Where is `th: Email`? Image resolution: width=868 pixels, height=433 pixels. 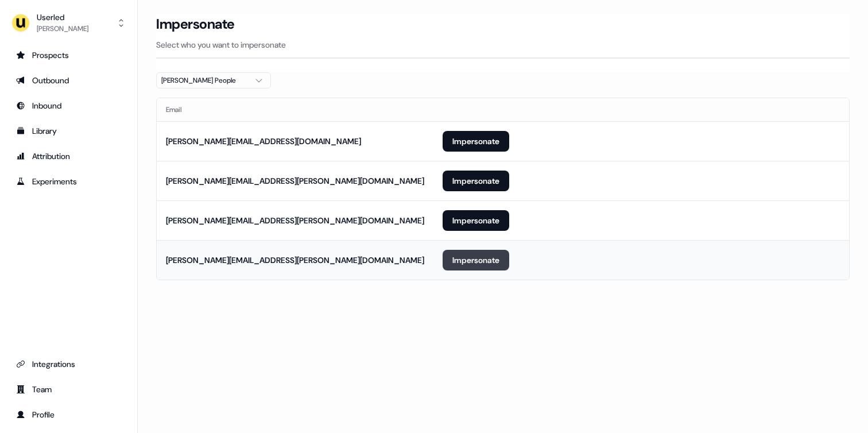 th: Email is located at coordinates (295, 110).